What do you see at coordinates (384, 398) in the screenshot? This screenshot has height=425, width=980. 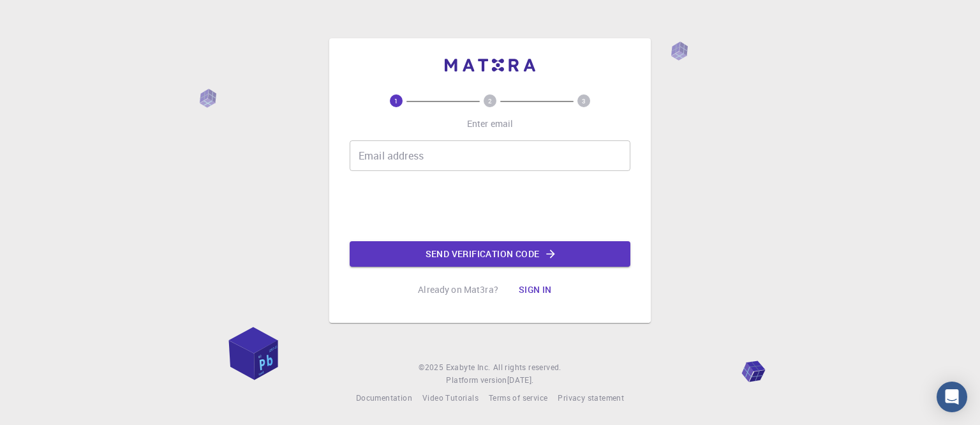 I see `a: Documentation` at bounding box center [384, 398].